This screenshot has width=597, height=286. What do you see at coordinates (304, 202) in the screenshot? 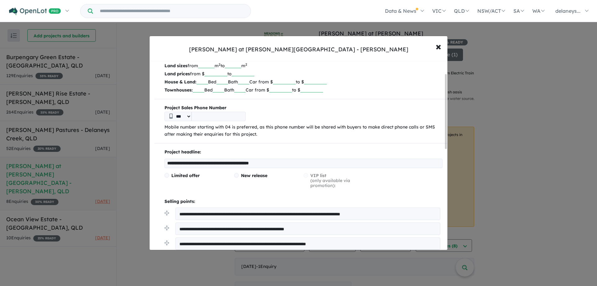
I see `p: Selling points:` at bounding box center [304, 202].